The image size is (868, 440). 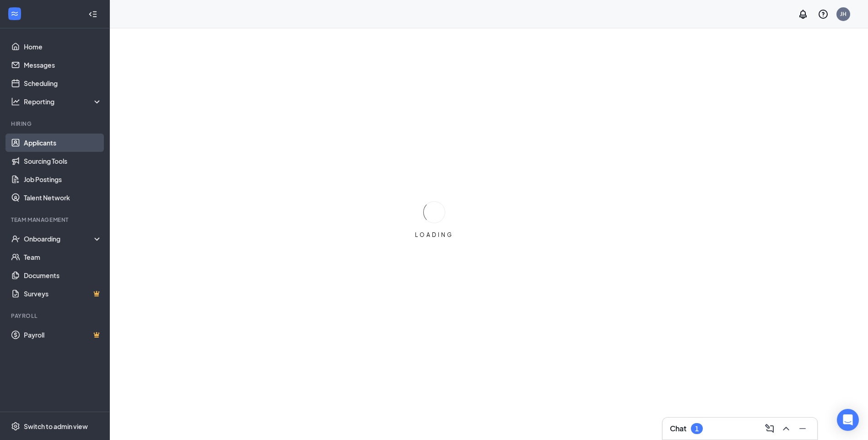 I want to click on button: ChevronUp, so click(x=786, y=429).